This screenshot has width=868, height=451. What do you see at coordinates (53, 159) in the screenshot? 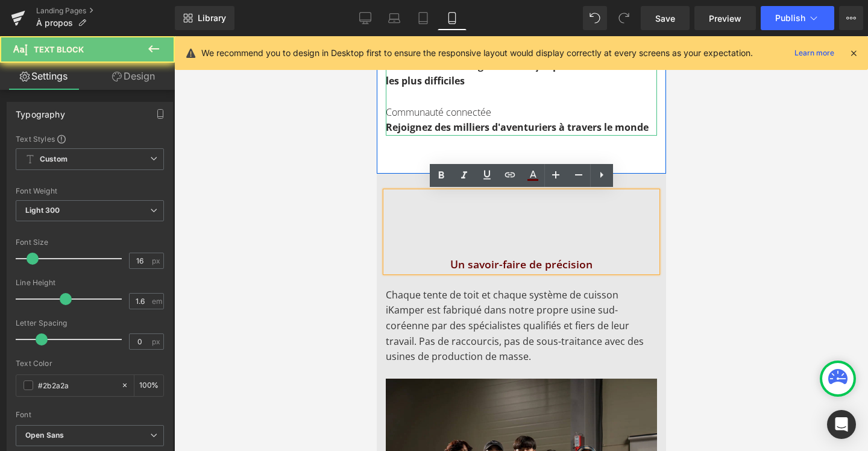
I see `b: Custom` at bounding box center [53, 159].